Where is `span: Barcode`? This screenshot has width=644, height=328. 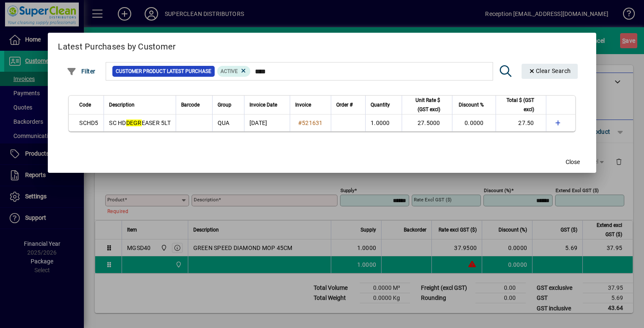
span: Barcode is located at coordinates (190, 105).